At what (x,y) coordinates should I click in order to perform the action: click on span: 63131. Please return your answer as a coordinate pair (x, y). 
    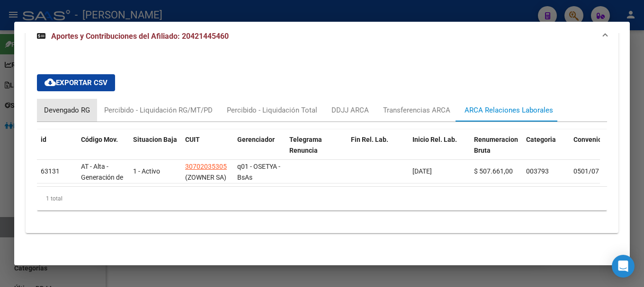
    Looking at the image, I should click on (51, 171).